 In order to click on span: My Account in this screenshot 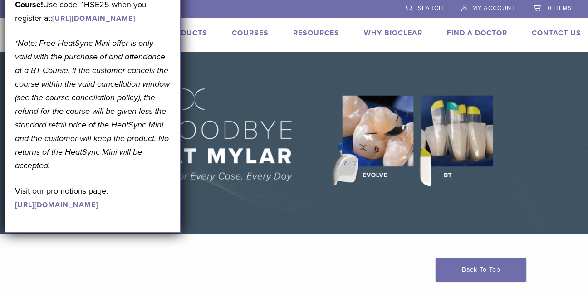, I will do `click(493, 8)`.